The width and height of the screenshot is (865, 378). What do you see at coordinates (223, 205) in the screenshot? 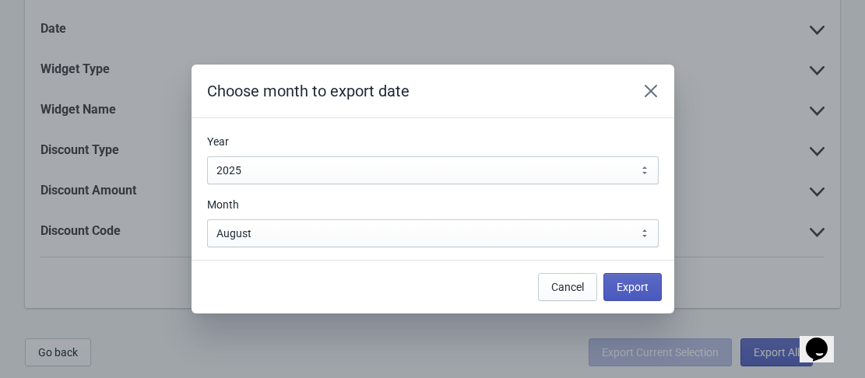
I see `label: Month` at bounding box center [223, 205].